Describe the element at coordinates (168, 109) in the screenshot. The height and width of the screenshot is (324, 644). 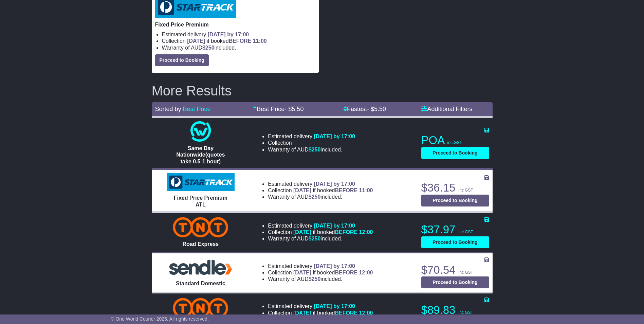
I see `span: Sorted by` at that location.